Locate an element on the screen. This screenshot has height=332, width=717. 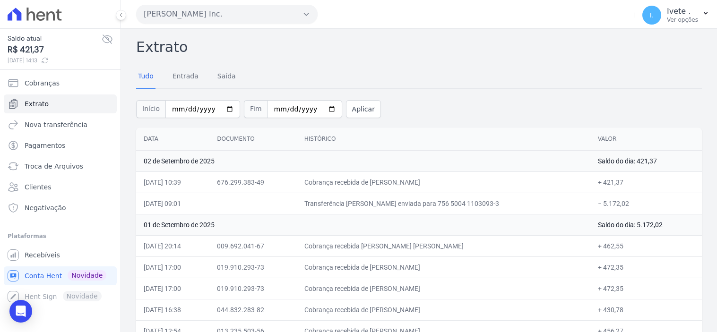
span: Cobranças is located at coordinates (42, 83).